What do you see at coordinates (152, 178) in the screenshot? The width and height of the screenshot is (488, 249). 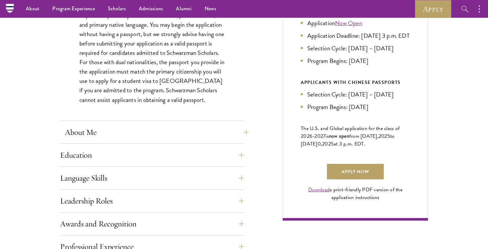 I see `button: Language Skills` at bounding box center [152, 178].